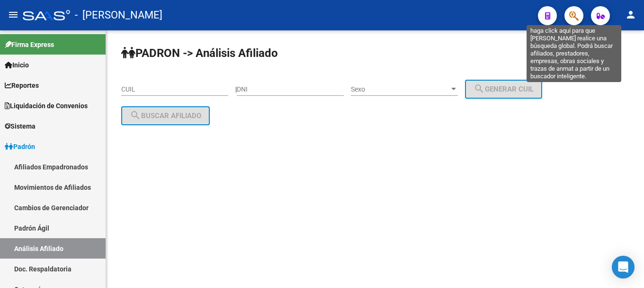 Image resolution: width=644 pixels, height=288 pixels. What do you see at coordinates (46, 106) in the screenshot?
I see `span: Liquidación de Convenios` at bounding box center [46, 106].